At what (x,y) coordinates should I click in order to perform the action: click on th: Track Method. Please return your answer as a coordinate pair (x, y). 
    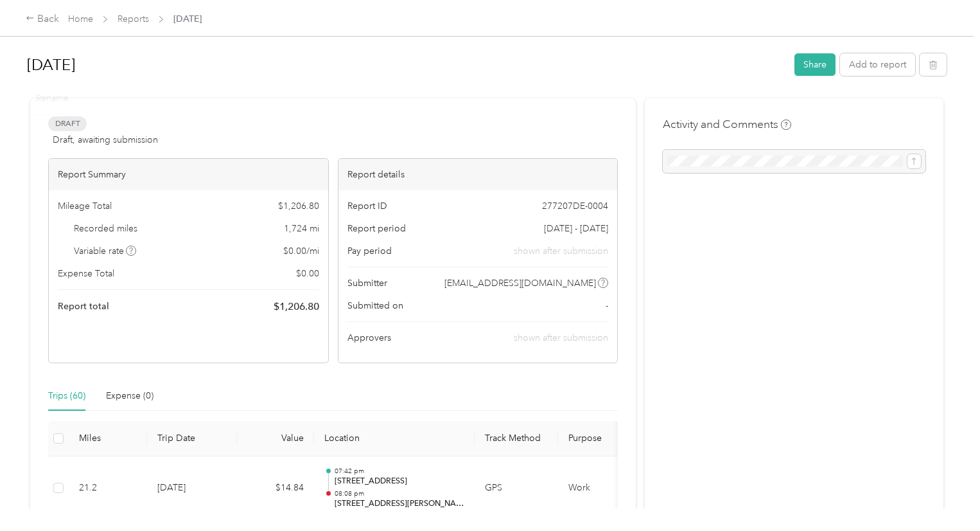
    Looking at the image, I should click on (517, 439).